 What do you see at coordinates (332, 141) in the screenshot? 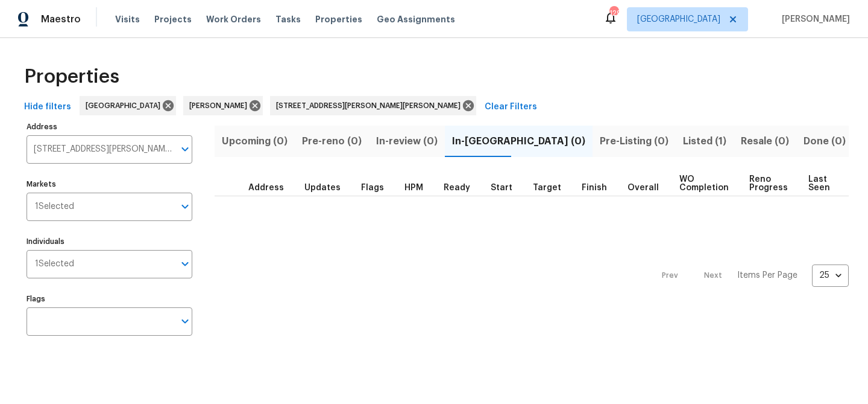
I see `span: Pre-reno (0)` at bounding box center [332, 141].